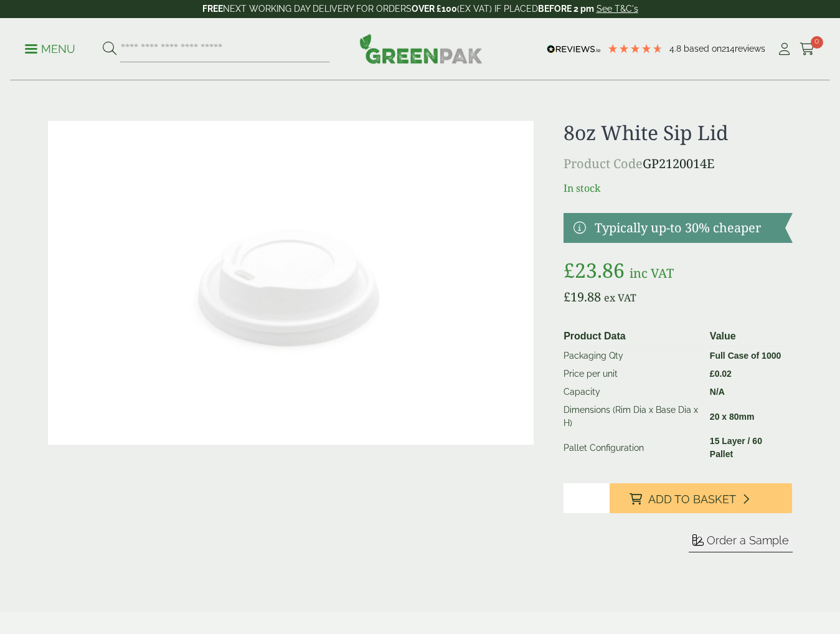  What do you see at coordinates (818, 42) in the screenshot?
I see `span: 0` at bounding box center [818, 42].